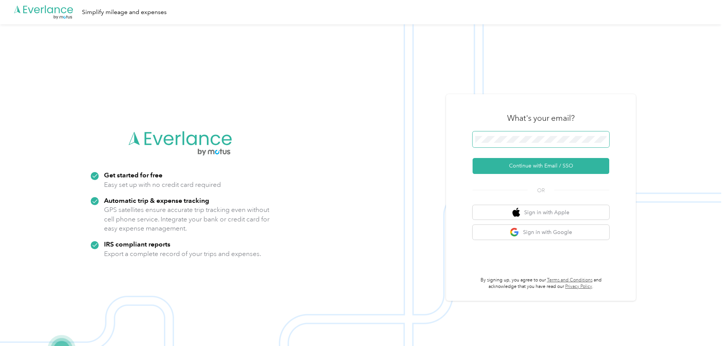 This screenshot has height=346, width=725. I want to click on a: Privacy Policy, so click(579, 286).